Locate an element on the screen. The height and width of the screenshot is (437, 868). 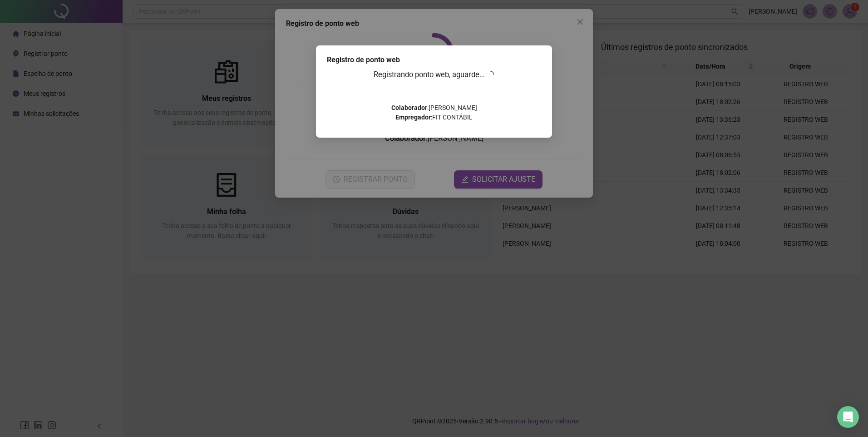
span: loading is located at coordinates (491, 75).